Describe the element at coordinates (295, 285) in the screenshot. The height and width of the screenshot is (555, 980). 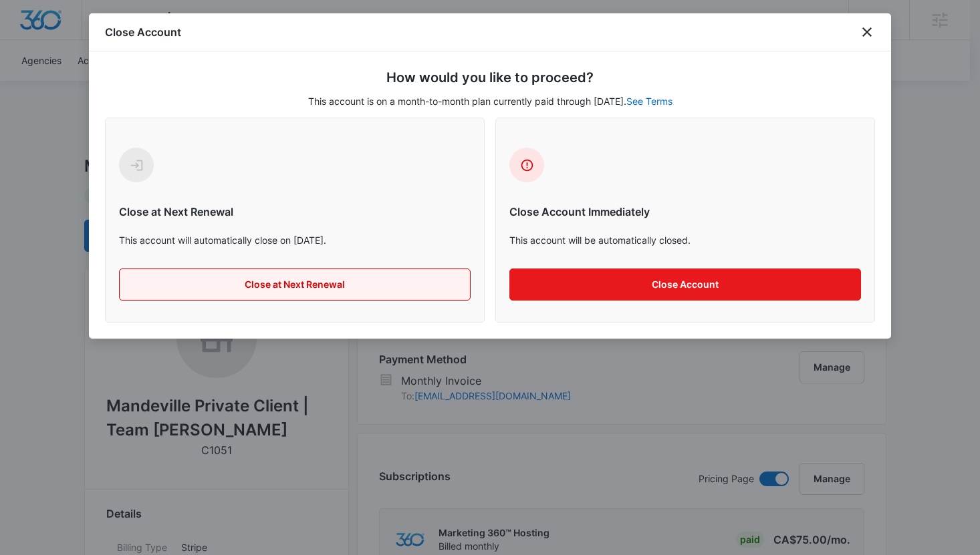
I see `button: Close at Next Renewal` at that location.